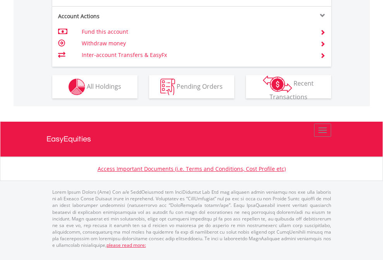 The image size is (383, 260). Describe the element at coordinates (126, 245) in the screenshot. I see `a: please read more:` at that location.